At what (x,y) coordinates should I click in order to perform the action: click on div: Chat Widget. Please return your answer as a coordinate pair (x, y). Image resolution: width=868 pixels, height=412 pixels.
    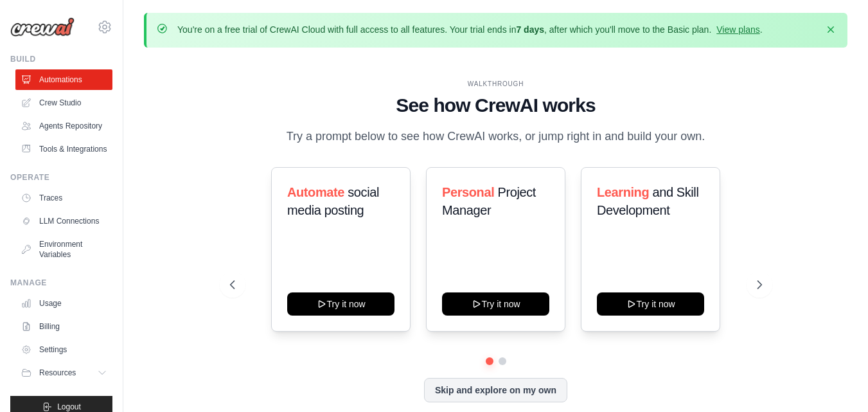
    Looking at the image, I should click on (836, 381).